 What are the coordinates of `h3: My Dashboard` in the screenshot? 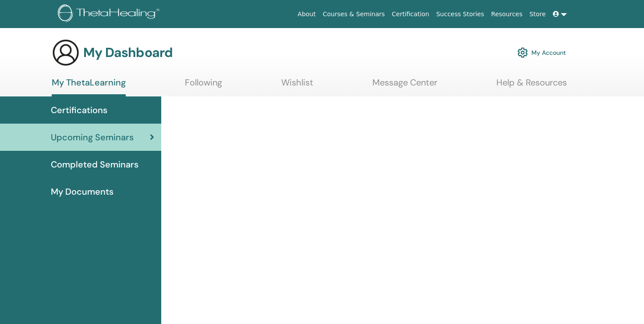 It's located at (128, 52).